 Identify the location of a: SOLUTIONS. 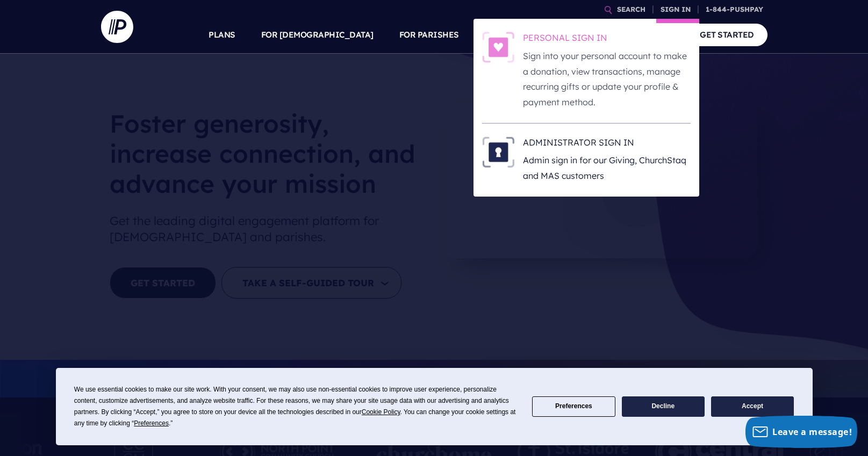
(508, 35).